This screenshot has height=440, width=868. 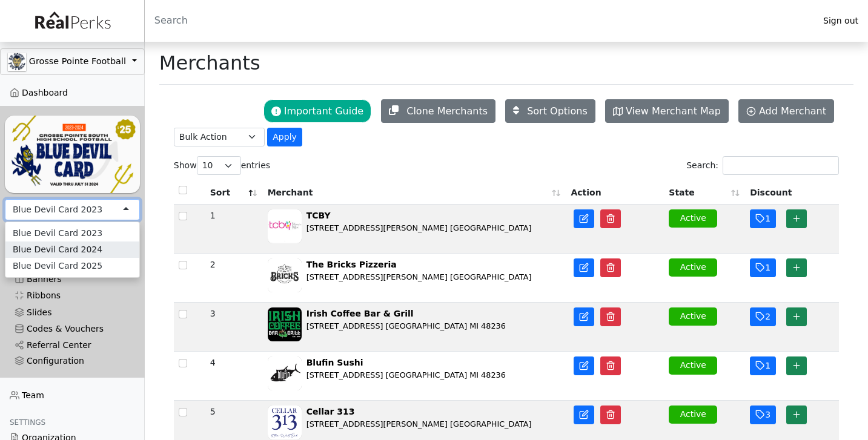 I want to click on a: Add Merchant, so click(x=786, y=111).